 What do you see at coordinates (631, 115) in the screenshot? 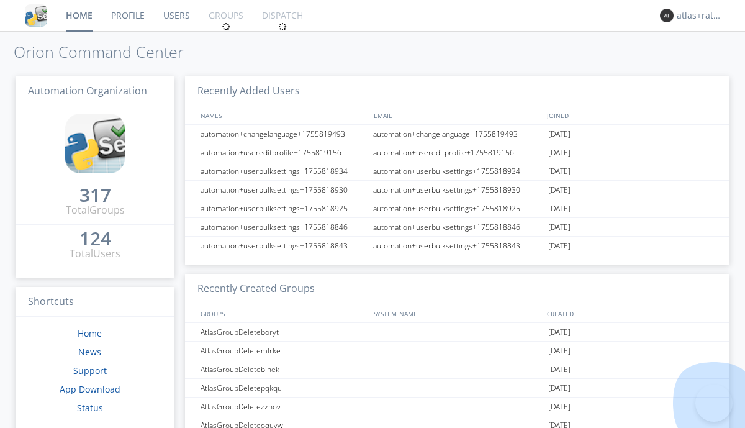
I see `div: JOINED` at bounding box center [631, 115].